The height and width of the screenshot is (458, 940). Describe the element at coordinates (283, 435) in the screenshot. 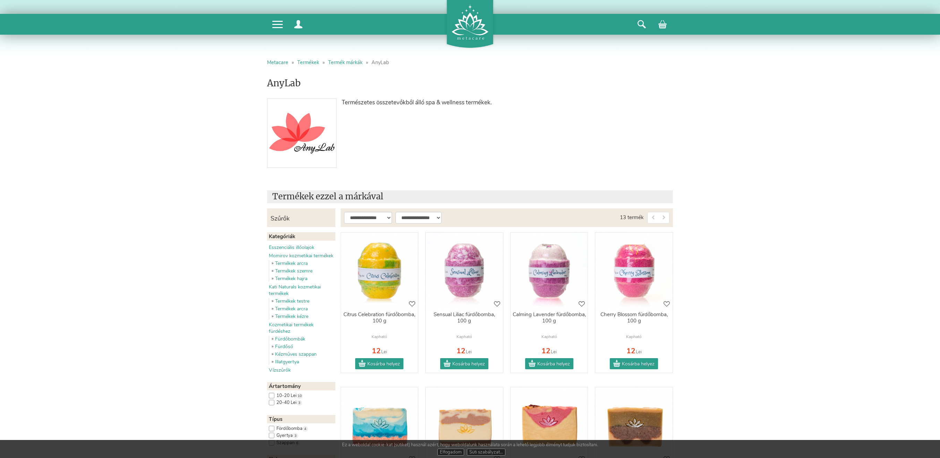

I see `label: Gyertya` at that location.